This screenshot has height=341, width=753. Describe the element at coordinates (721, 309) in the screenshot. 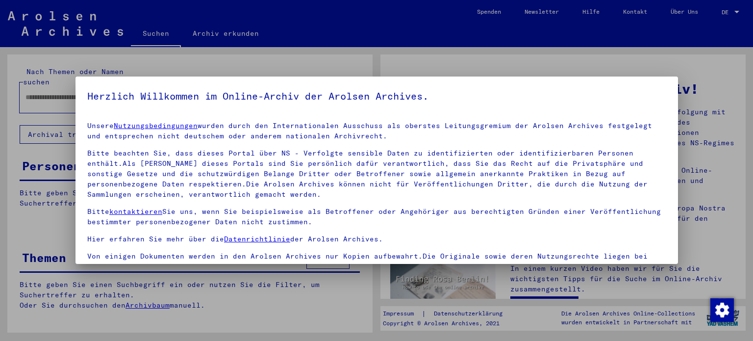

I see `div: Zustimmung ändern` at that location.